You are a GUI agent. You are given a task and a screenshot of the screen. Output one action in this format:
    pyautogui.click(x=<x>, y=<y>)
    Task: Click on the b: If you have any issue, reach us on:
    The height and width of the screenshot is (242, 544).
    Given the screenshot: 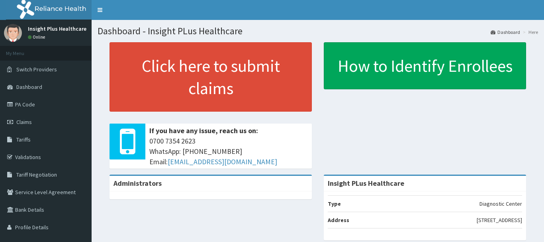 What is the action you would take?
    pyautogui.click(x=204, y=130)
    